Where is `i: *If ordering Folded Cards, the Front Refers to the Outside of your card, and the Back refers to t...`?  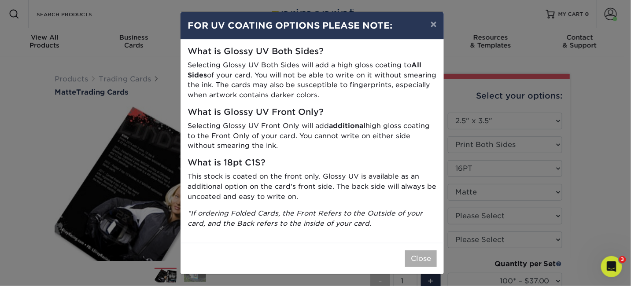
i: *If ordering Folded Cards, the Front Refers to the Outside of your card, and the Back refers to t... is located at coordinates (305, 219).